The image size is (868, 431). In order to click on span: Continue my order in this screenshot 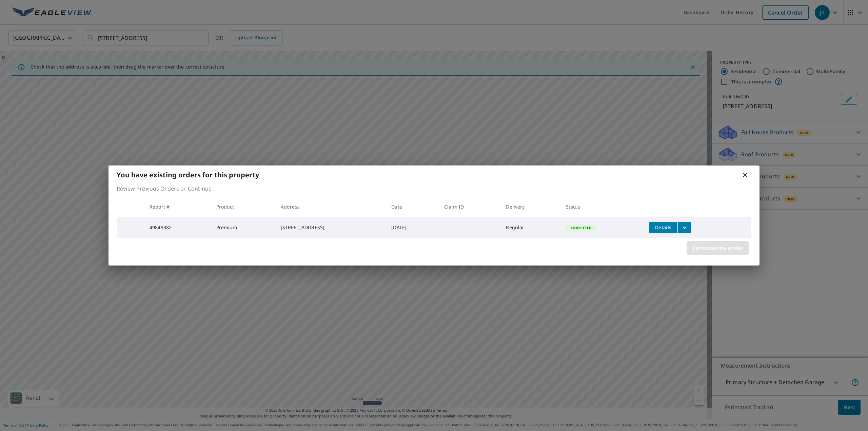, I will do `click(717, 248)`.